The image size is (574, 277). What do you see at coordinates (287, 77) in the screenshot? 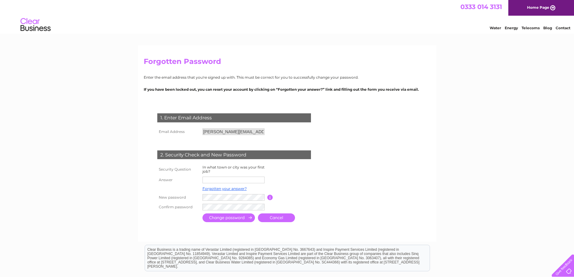
I see `p: Enter the email address that you're signed up with. This must be correct for you to successfully ...` at bounding box center [287, 77].